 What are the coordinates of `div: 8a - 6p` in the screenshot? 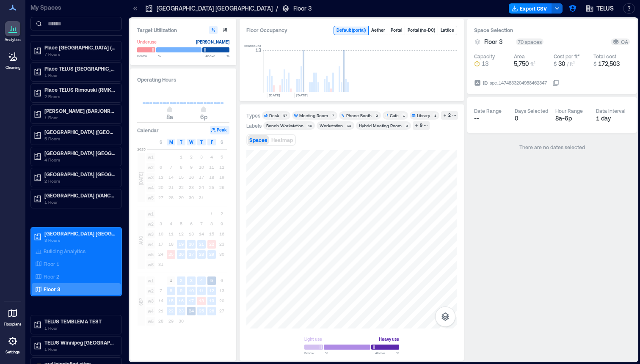 It's located at (572, 119).